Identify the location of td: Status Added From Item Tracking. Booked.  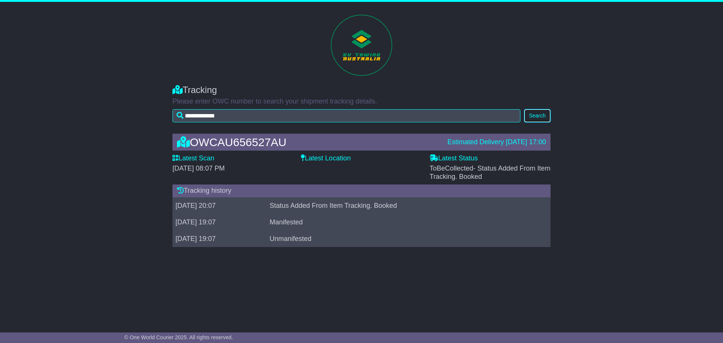
(402, 206).